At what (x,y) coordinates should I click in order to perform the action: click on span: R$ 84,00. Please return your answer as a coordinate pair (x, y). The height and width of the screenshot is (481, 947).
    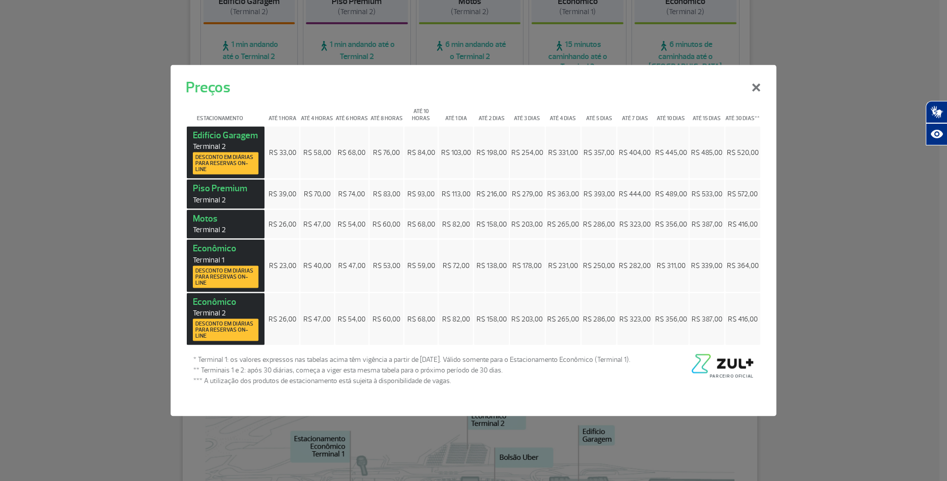
    Looking at the image, I should click on (421, 152).